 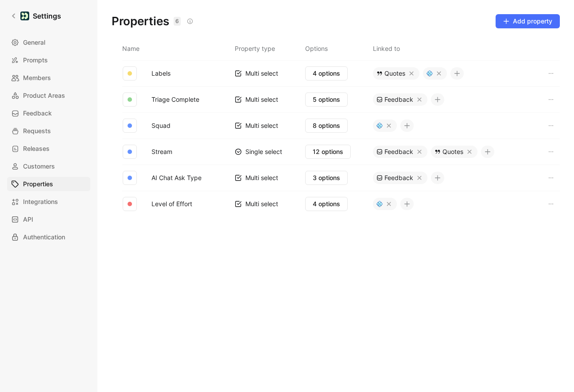 I want to click on th: Linked to, so click(x=460, y=49).